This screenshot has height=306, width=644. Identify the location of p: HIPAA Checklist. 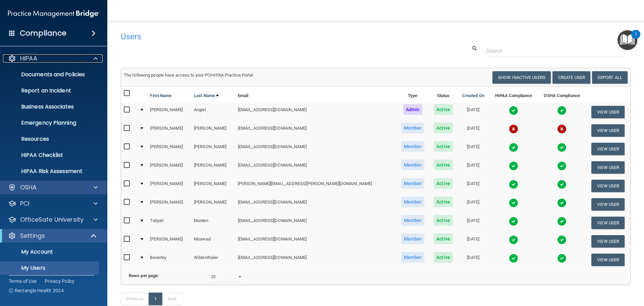
(50, 155).